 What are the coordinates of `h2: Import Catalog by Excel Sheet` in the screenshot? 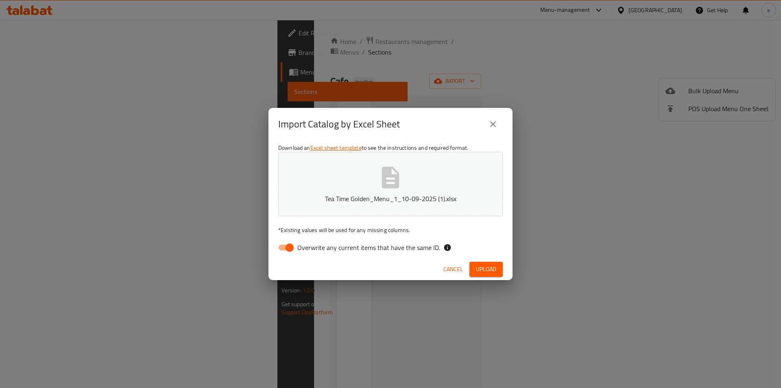 It's located at (339, 124).